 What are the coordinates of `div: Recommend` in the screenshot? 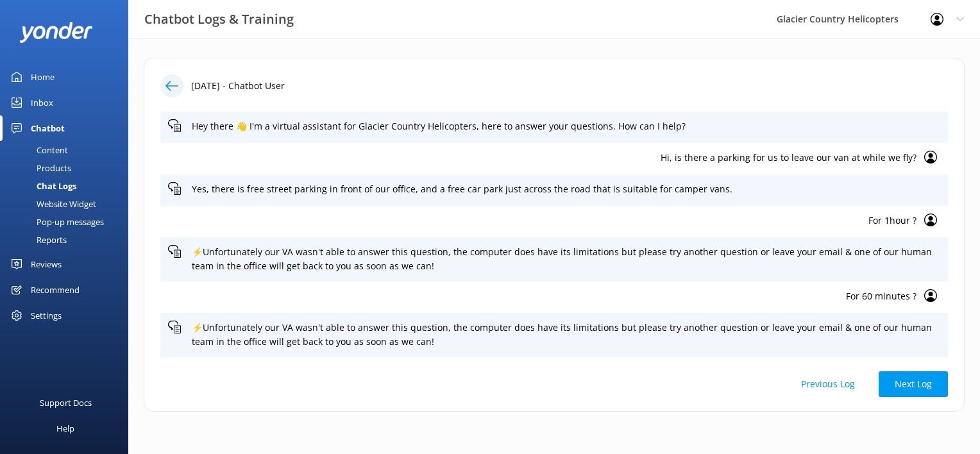 It's located at (55, 290).